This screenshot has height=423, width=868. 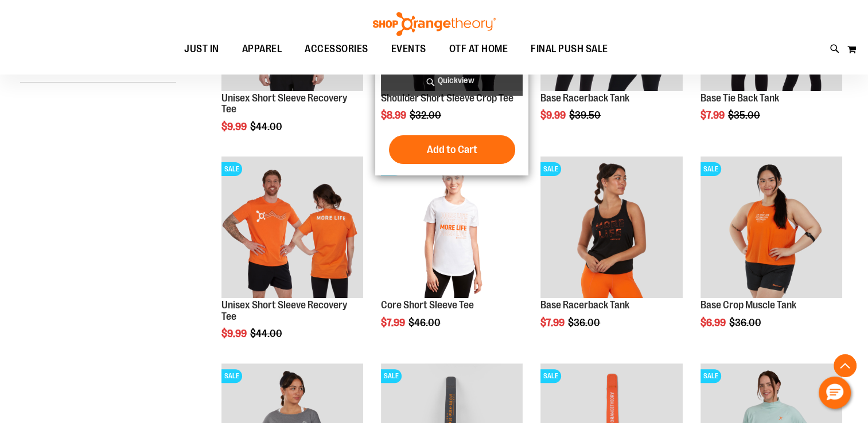 What do you see at coordinates (845, 366) in the screenshot?
I see `button: Back To Top` at bounding box center [845, 366].